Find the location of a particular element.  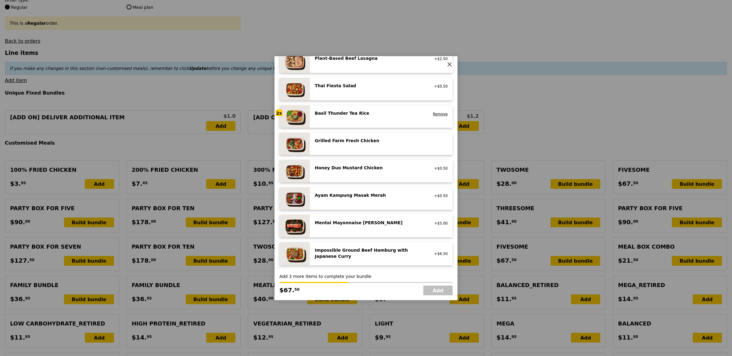

img: daily_normal_HORZ-Impossible-Hamburg-With-Japanese-Curry.jpg is located at coordinates (294, 254).